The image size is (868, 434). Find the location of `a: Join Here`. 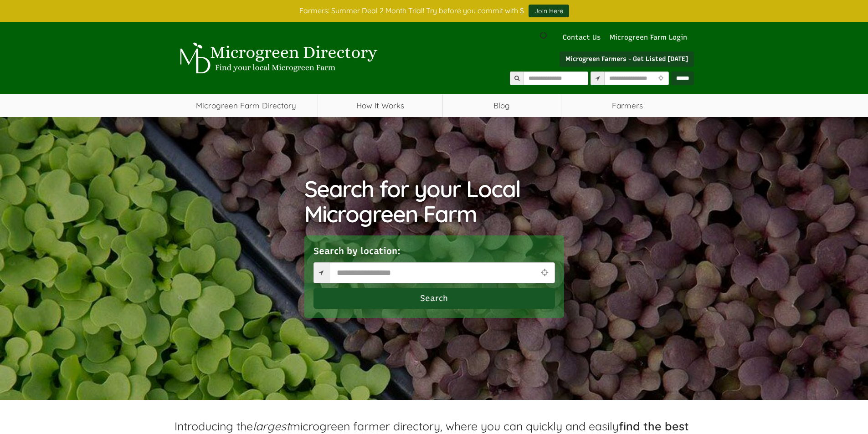

a: Join Here is located at coordinates (549, 11).